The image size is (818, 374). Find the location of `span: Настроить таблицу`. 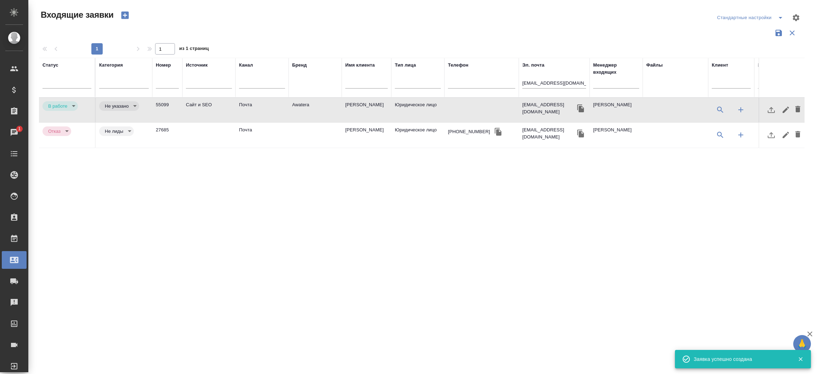

span: Настроить таблицу is located at coordinates (796, 18).